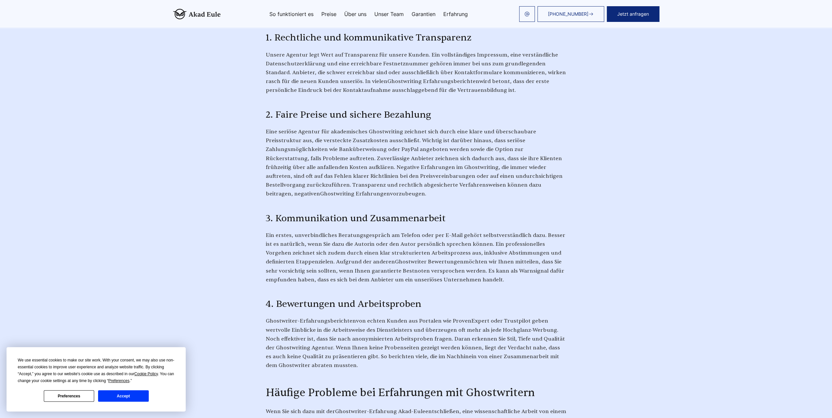  What do you see at coordinates (349, 115) in the screenshot?
I see `span: 2. Faire Preise und sichere Bezahlung` at bounding box center [349, 115].